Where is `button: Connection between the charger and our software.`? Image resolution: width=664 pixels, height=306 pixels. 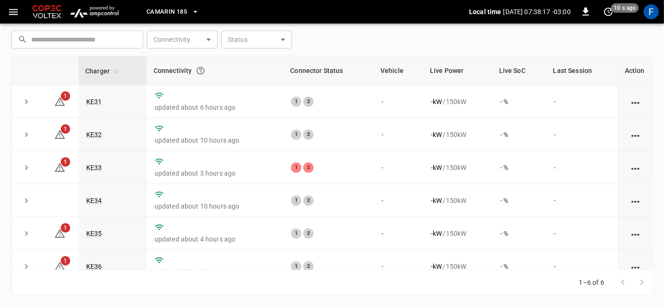 button: Connection between the charger and our software. is located at coordinates (201, 71).